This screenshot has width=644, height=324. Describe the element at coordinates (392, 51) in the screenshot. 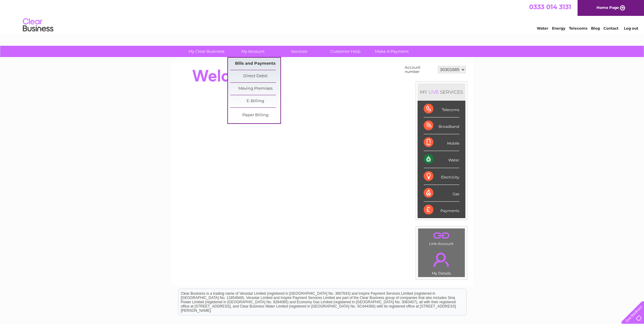

I see `a: Make A Payment` at that location.